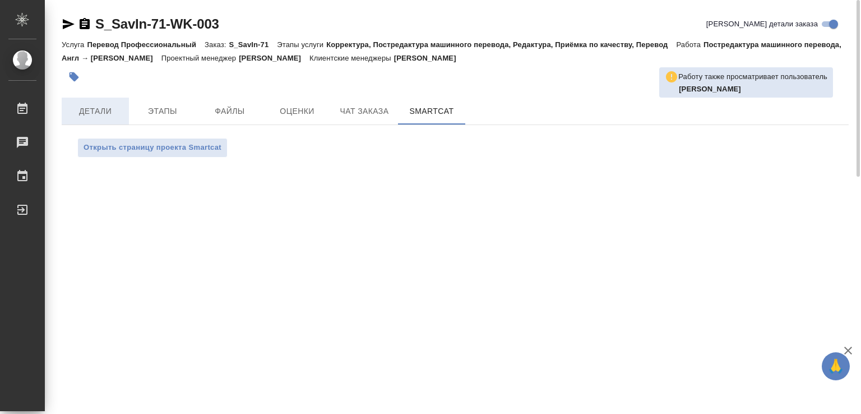  I want to click on span: Чат заказа, so click(364, 111).